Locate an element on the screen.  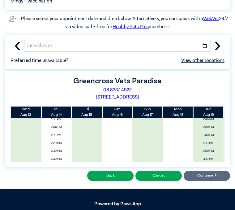
th: Aug 13 is located at coordinates (26, 112).